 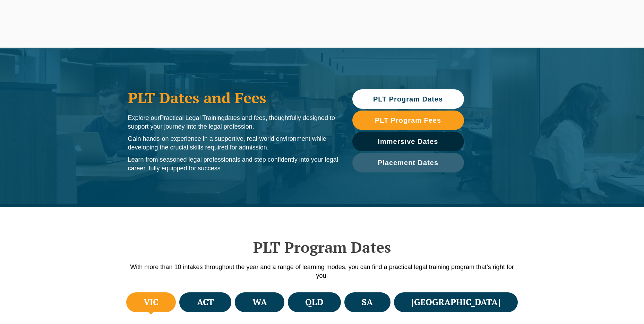 What do you see at coordinates (323, 271) in the screenshot?
I see `p: With more than 10 intakes throughout the year and a range of learning modes, you can find a pract...` at bounding box center [323, 271].